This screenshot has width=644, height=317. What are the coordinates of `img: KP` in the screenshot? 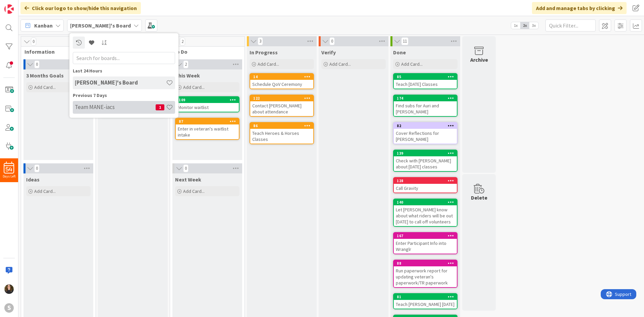 It's located at (9, 289).